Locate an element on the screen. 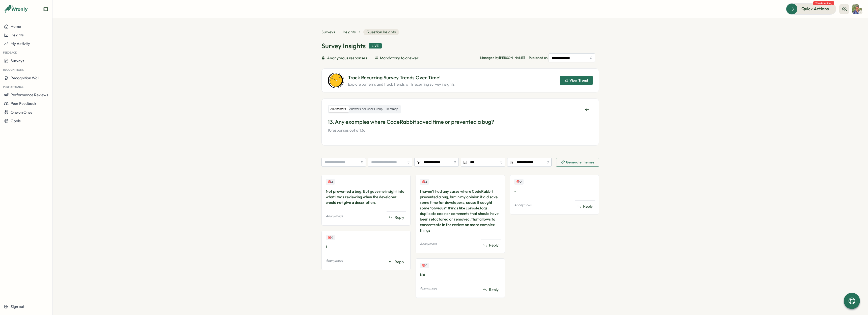 The height and width of the screenshot is (315, 868). div: Not prevented a bug. But gave me insight into what I was reviewing when the developer would not g... is located at coordinates (366, 197).